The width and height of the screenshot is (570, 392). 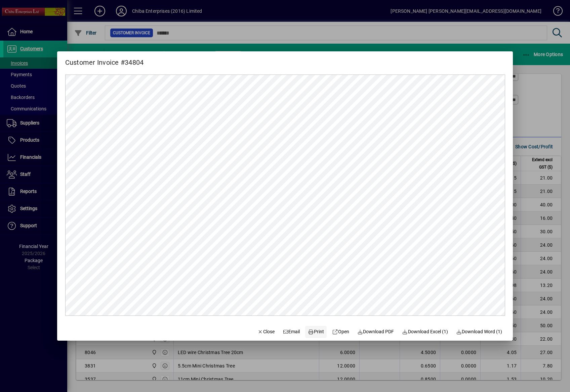 I want to click on a: Download PDF, so click(x=376, y=332).